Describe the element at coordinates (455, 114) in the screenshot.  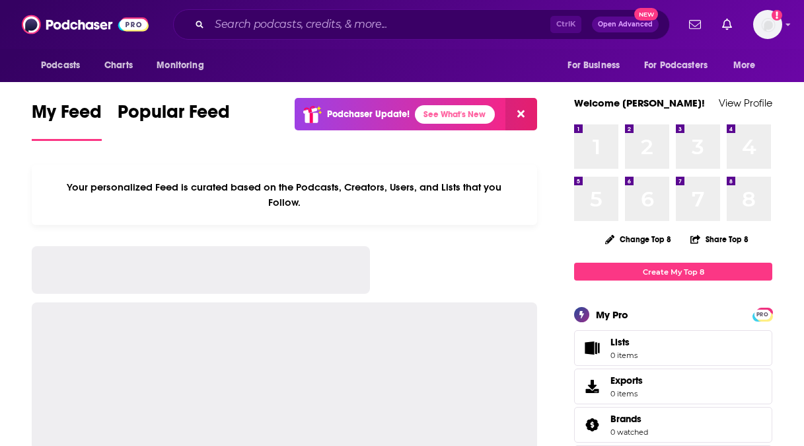
I see `a: See What's New` at that location.